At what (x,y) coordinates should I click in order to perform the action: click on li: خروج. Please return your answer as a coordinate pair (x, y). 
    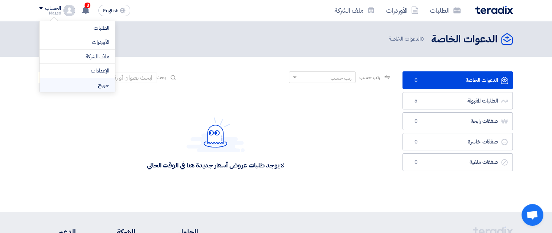
    Looking at the image, I should click on (77, 85).